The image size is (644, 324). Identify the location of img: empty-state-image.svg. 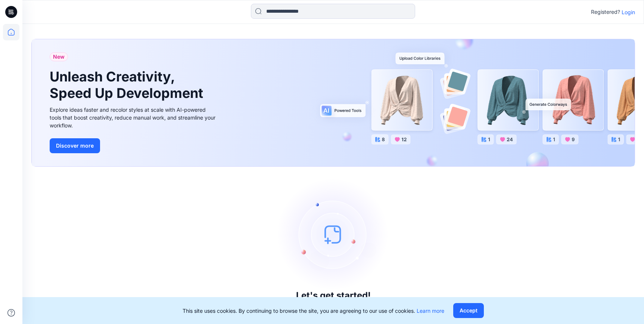
(334, 234).